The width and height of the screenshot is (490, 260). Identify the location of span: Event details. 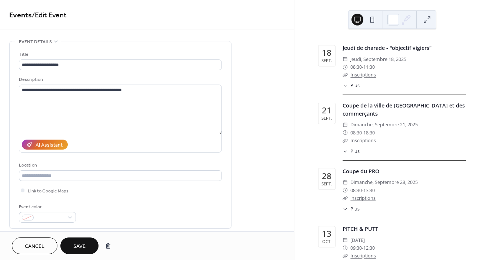
(35, 42).